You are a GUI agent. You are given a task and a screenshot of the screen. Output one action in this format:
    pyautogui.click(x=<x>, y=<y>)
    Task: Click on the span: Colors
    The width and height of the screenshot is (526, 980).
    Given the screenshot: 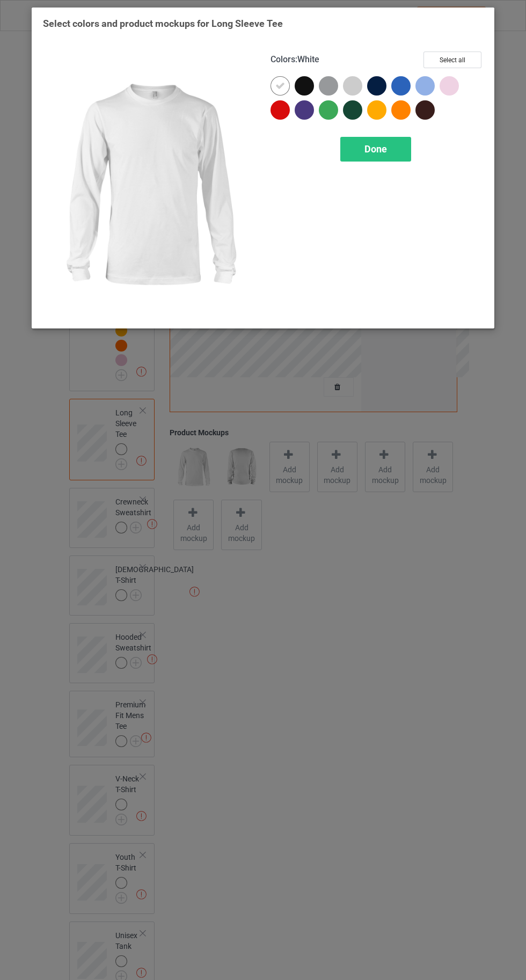 What is the action you would take?
    pyautogui.click(x=283, y=59)
    